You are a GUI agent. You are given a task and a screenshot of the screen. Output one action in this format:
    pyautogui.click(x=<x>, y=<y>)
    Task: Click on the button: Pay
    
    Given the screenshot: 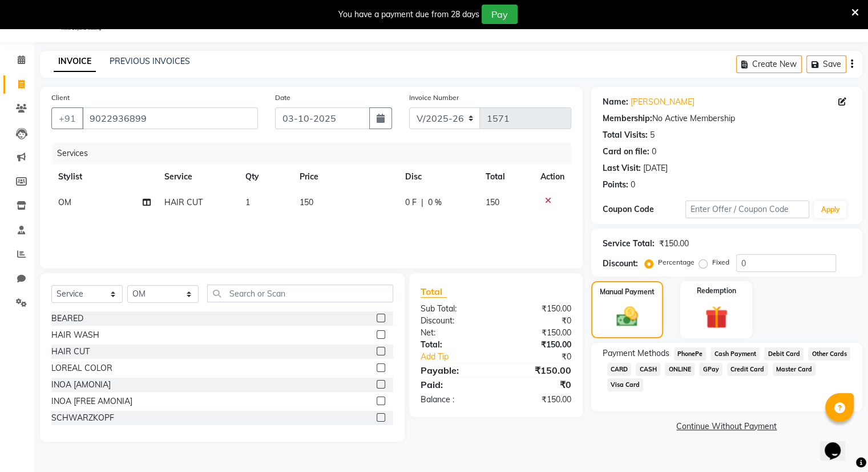 What is the action you would take?
    pyautogui.click(x=500, y=14)
    